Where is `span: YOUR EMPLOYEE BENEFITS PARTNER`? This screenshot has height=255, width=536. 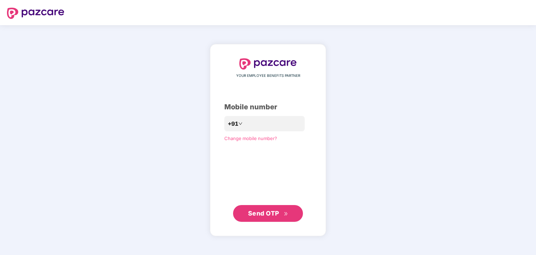
span: YOUR EMPLOYEE BENEFITS PARTNER is located at coordinates (268, 76).